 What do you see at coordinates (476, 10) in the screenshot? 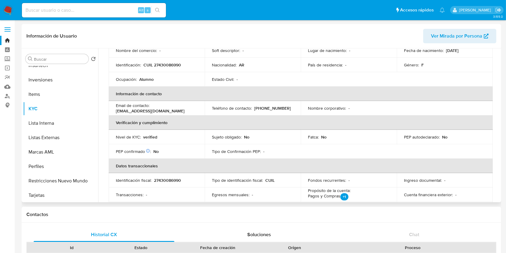
I see `p: eliana.eguerrero@mercadolibre.com` at bounding box center [476, 10].